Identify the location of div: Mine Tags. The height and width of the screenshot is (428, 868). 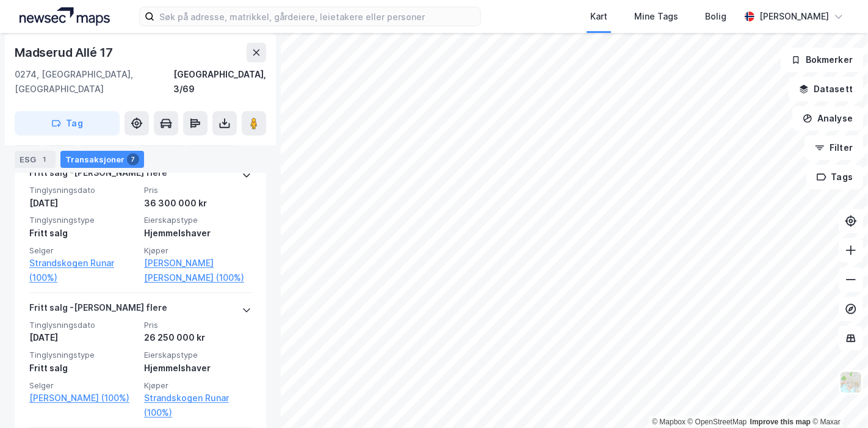
(656, 17).